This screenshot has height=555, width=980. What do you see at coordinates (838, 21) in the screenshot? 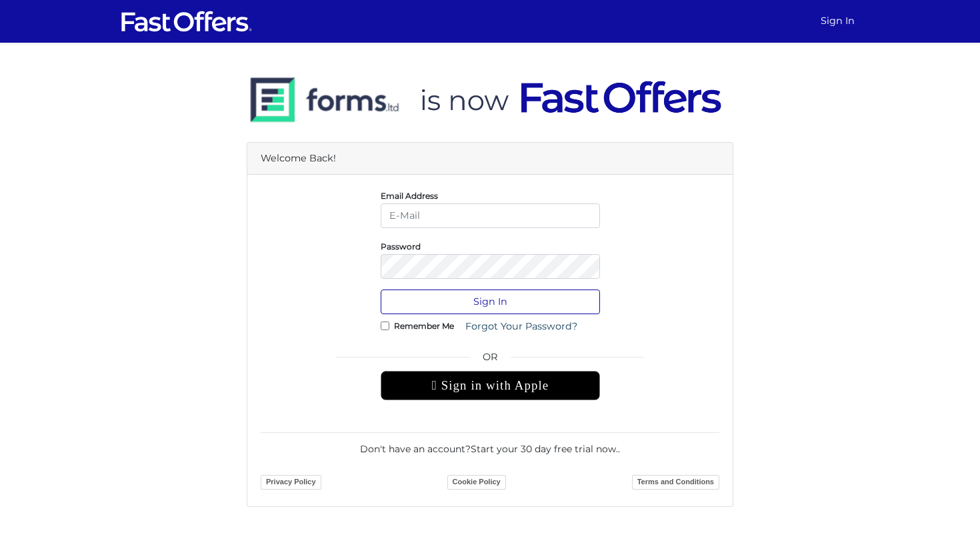
I see `a: Sign In` at bounding box center [838, 21].